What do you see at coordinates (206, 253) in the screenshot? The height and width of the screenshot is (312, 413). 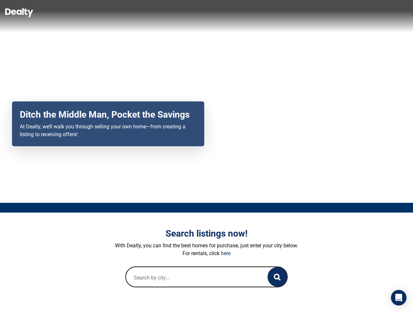 I see `p: For rentals, click` at bounding box center [206, 253].